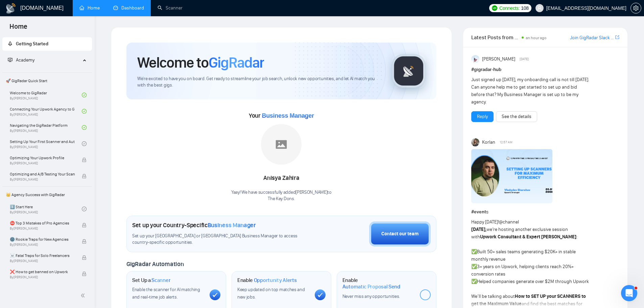  Describe the element at coordinates (400, 234) in the screenshot. I see `div: Contact our team` at that location.